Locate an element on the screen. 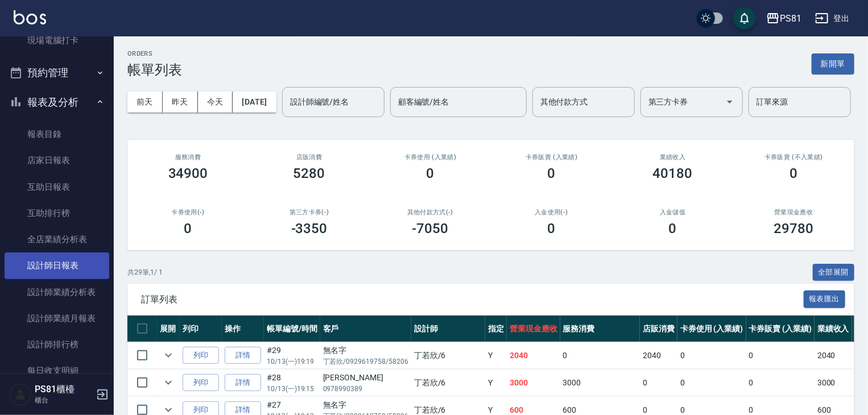 Image resolution: width=868 pixels, height=415 pixels. h2: 業績收入 is located at coordinates (672, 157).